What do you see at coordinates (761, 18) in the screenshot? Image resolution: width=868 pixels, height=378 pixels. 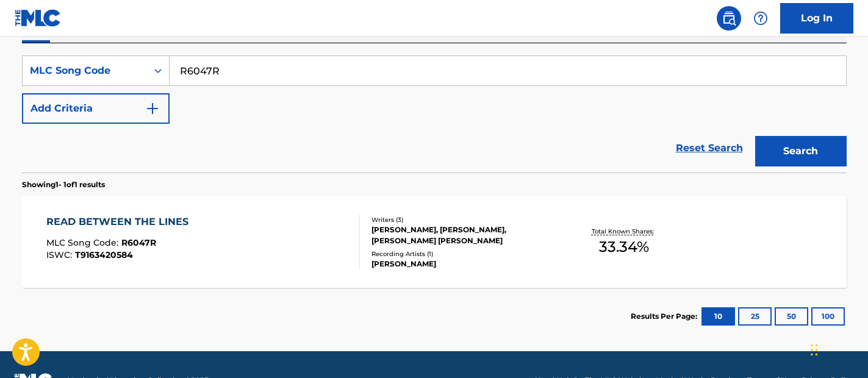 I see `div: Help` at bounding box center [761, 18].